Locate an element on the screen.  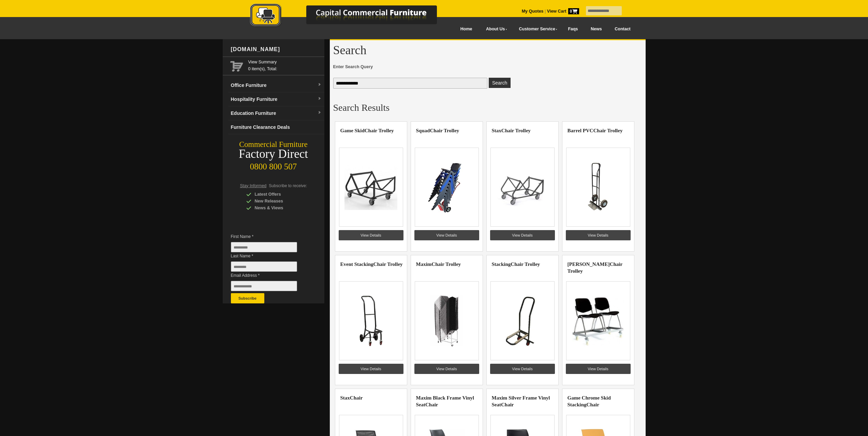
a: Hospitality Furnituredropdown is located at coordinates (276, 99).